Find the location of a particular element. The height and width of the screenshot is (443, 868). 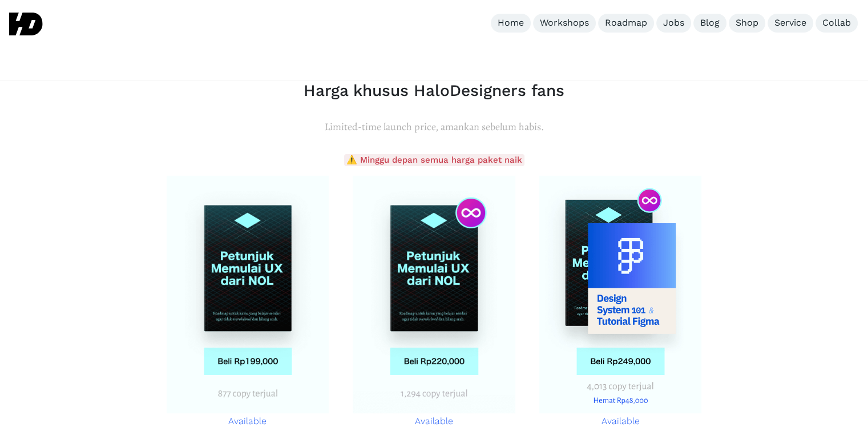

a: Roadmap is located at coordinates (626, 23).